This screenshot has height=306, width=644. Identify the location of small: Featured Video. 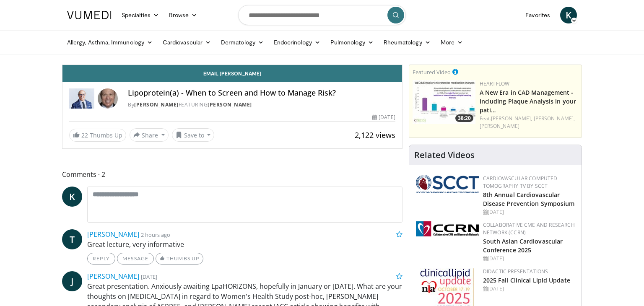
(431, 72).